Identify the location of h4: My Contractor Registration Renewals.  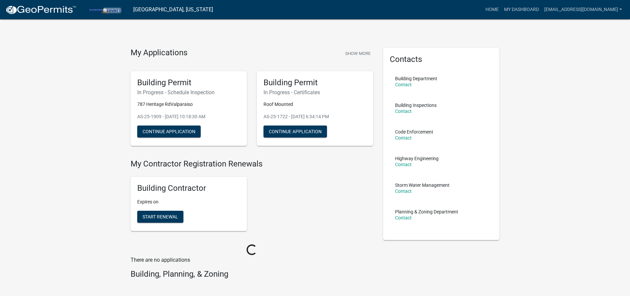
(252, 164).